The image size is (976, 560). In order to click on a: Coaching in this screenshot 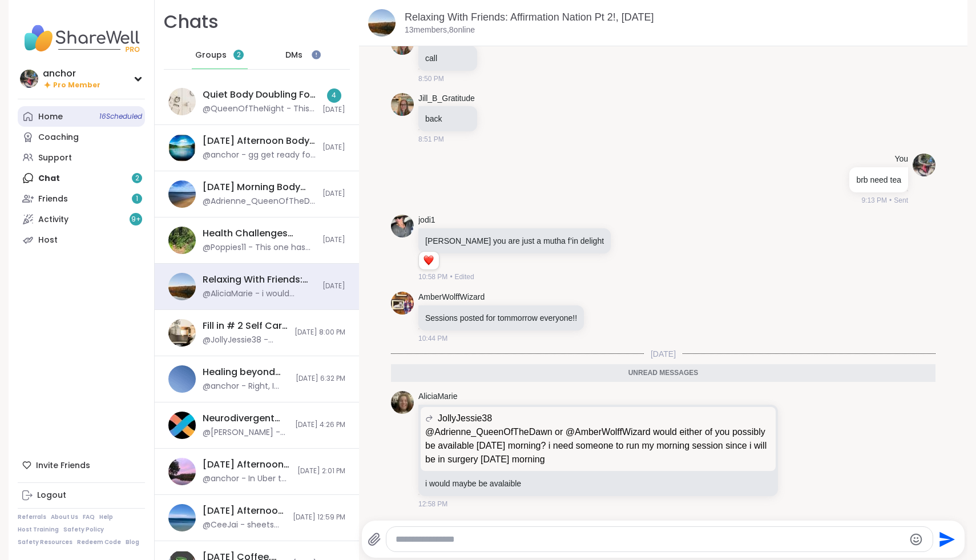, I will do `click(81, 137)`.